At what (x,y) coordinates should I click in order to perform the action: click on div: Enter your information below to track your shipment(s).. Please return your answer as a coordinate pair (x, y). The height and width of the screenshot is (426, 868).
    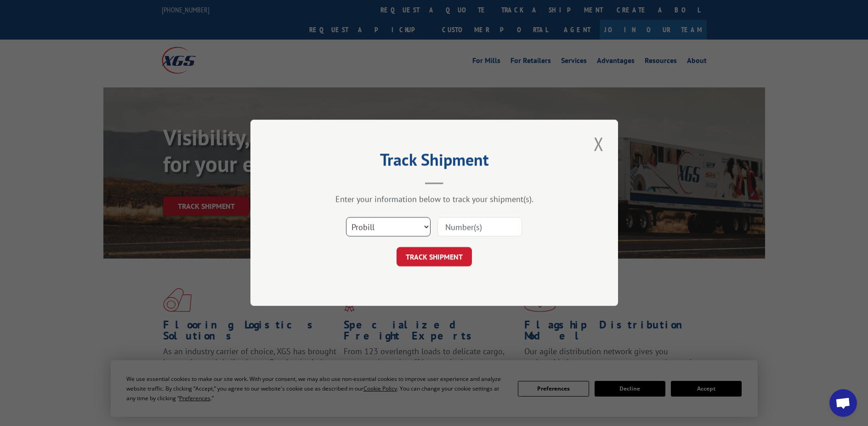
    Looking at the image, I should click on (434, 199).